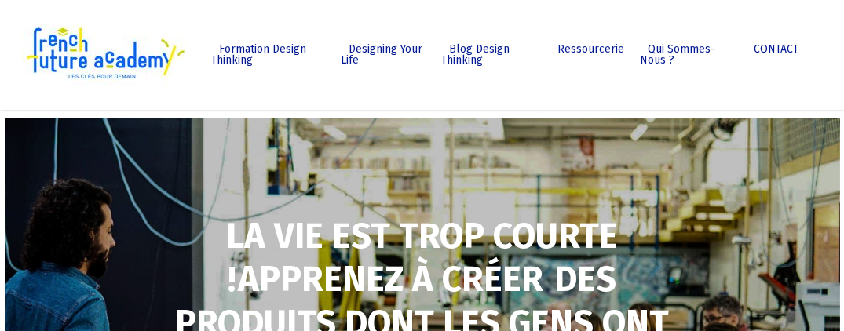 The height and width of the screenshot is (331, 844). What do you see at coordinates (381, 54) in the screenshot?
I see `span: Designing Your Life` at bounding box center [381, 54].